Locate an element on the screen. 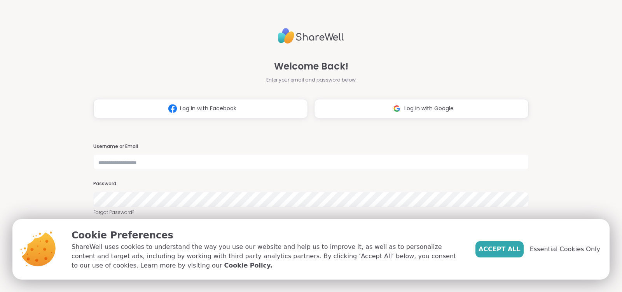 The image size is (622, 292). span: Accept All is located at coordinates (500, 250).